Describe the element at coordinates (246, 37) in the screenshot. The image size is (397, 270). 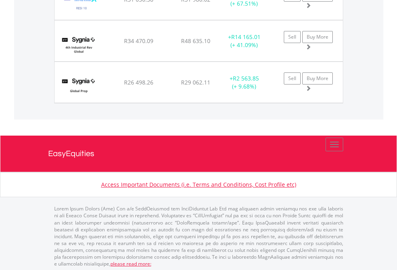
I see `span: R14 165.01` at that location.